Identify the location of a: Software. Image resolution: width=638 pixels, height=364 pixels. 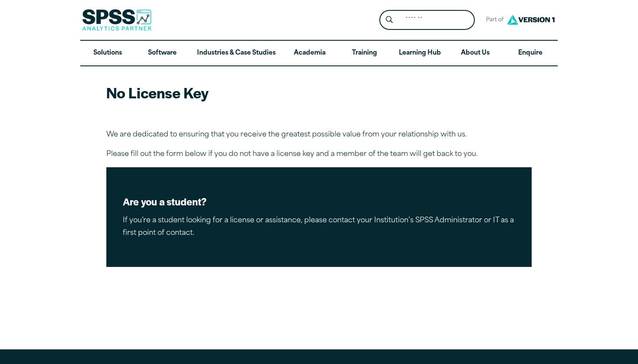
(162, 53).